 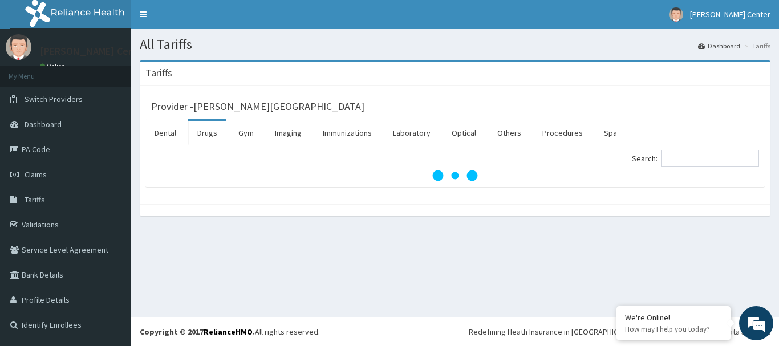 What do you see at coordinates (228, 332) in the screenshot?
I see `a: RelianceHMO` at bounding box center [228, 332].